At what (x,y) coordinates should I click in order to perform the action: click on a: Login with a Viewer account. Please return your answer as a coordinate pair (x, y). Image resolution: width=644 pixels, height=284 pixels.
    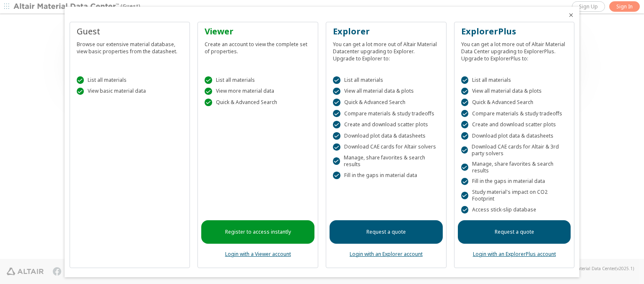
    Looking at the image, I should click on (258, 254).